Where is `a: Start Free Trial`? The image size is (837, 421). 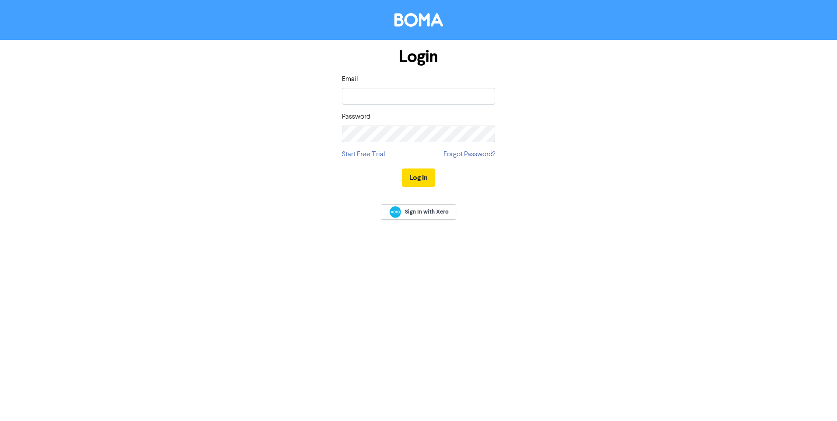 a: Start Free Trial is located at coordinates (363, 155).